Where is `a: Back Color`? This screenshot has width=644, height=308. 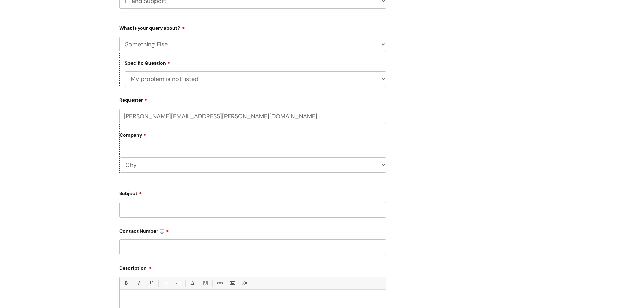
a: Back Color is located at coordinates (205, 283).